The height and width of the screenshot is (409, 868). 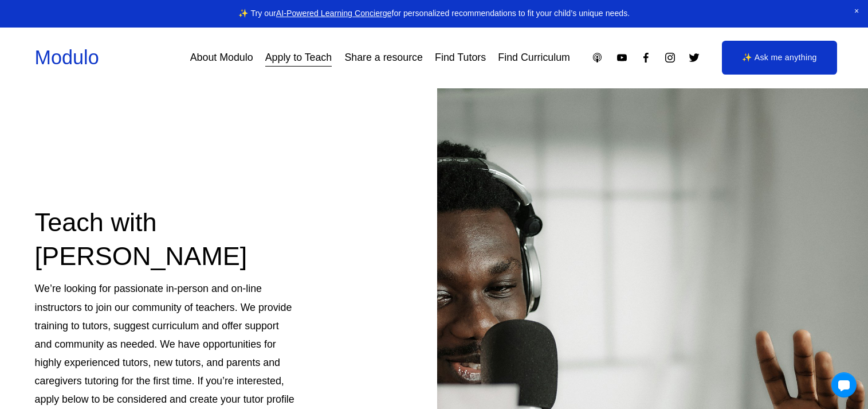 I want to click on a: YouTube, so click(x=622, y=57).